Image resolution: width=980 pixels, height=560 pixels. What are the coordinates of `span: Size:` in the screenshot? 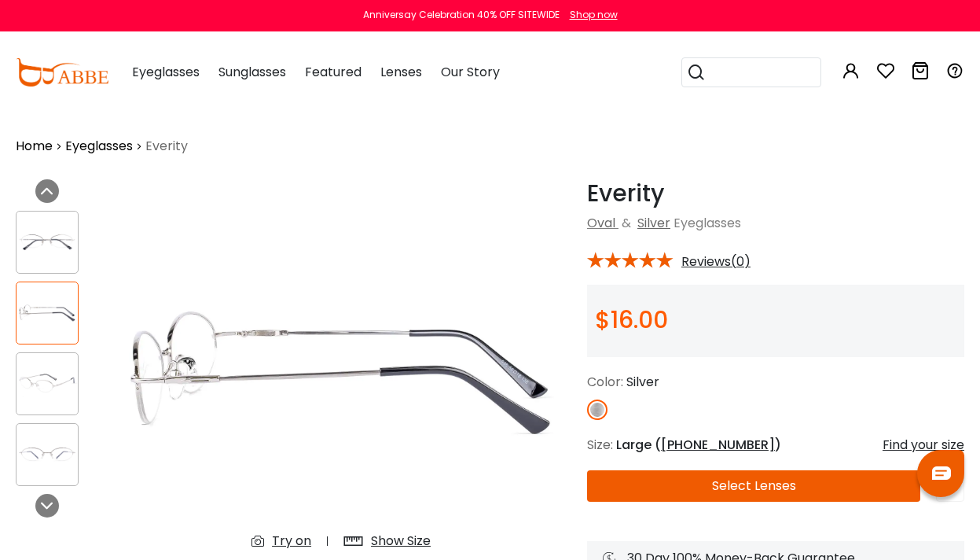 It's located at (600, 444).